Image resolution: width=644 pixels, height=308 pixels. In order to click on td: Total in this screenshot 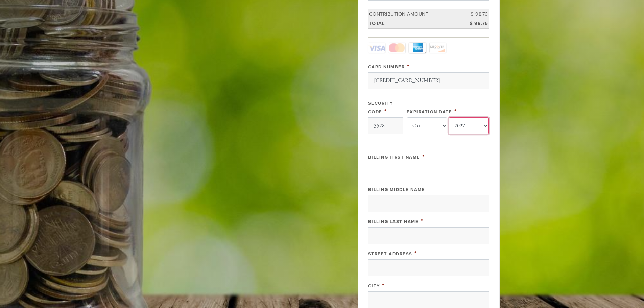, I will do `click(414, 24)`.